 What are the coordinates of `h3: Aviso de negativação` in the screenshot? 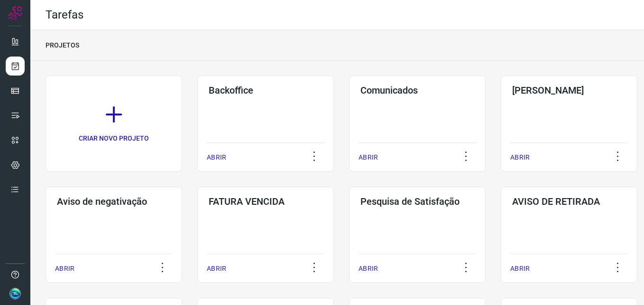 It's located at (114, 201).